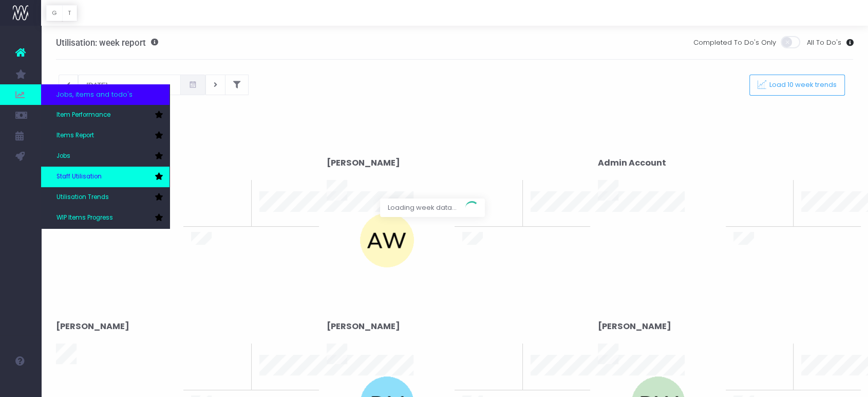 Image resolution: width=868 pixels, height=397 pixels. Describe the element at coordinates (55, 13) in the screenshot. I see `button: G` at that location.